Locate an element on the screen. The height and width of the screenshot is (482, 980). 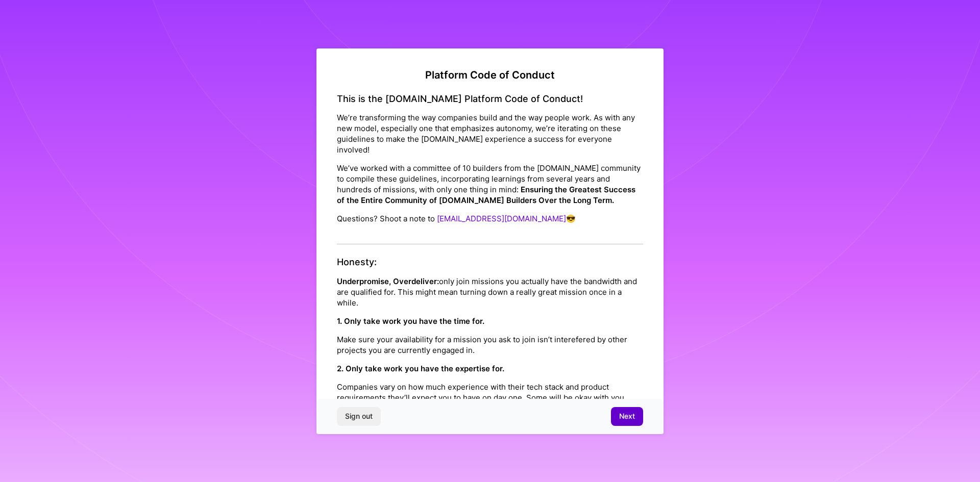
p: only join missions you actually have the bandwidth and are qualified for. This might mean turning... is located at coordinates (490, 292).